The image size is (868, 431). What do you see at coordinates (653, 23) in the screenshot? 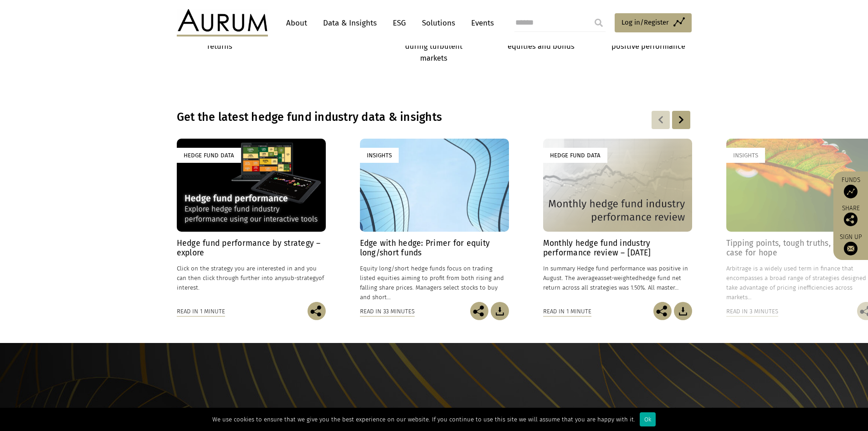
I see `a: Log in/Register` at bounding box center [653, 23].